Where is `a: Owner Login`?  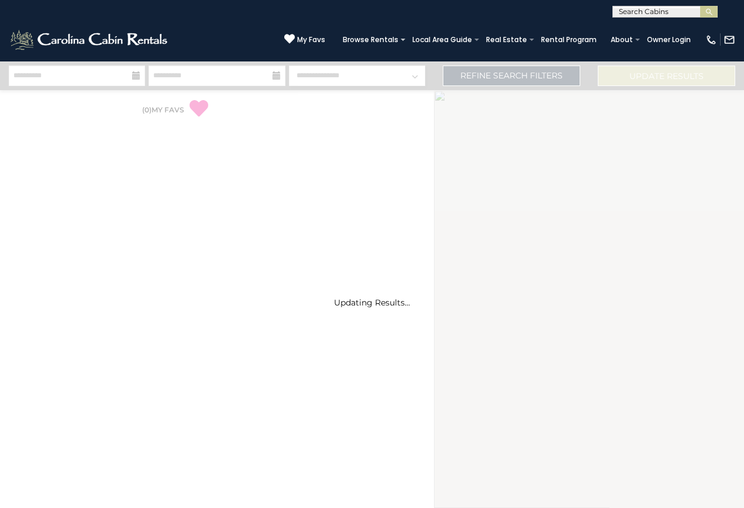 a: Owner Login is located at coordinates (669, 40).